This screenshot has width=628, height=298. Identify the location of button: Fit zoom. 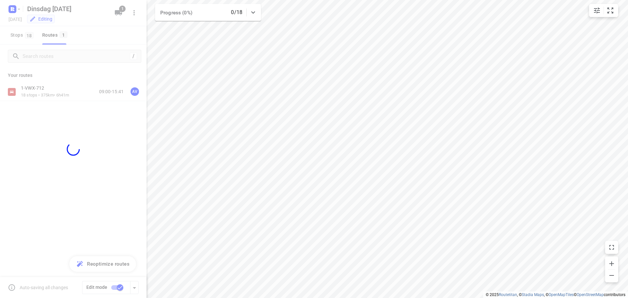
(610, 10).